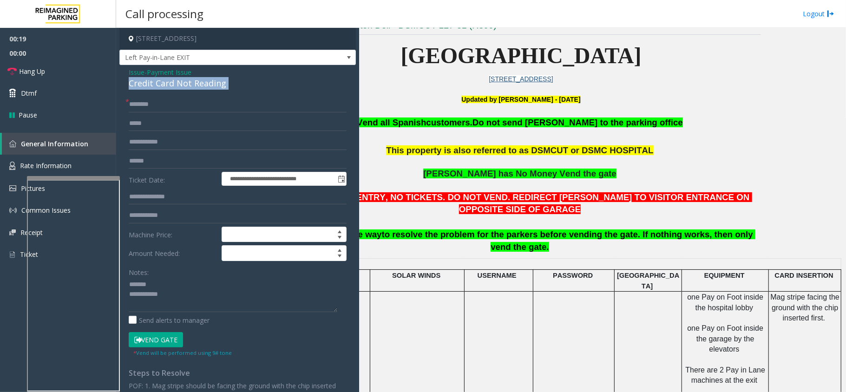 Image resolution: width=846 pixels, height=392 pixels. Describe the element at coordinates (805, 276) in the screenshot. I see `span: CARD INSERTION` at that location.